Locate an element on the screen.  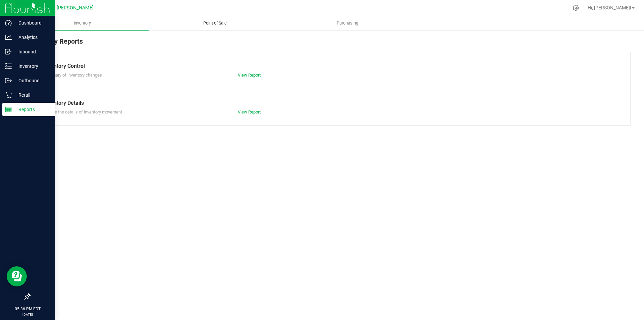
inline-svg: Retail is located at coordinates (8, 95).